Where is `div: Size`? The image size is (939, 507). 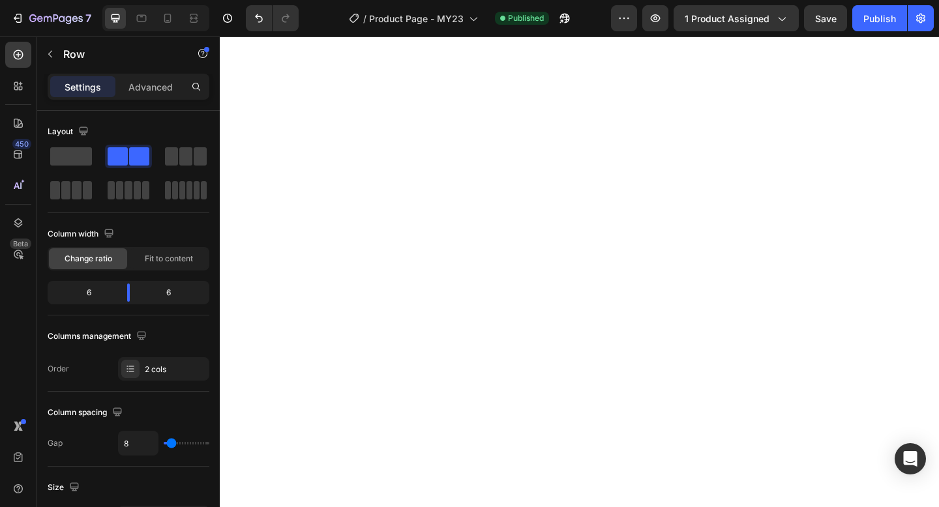
div: Size is located at coordinates (65, 488).